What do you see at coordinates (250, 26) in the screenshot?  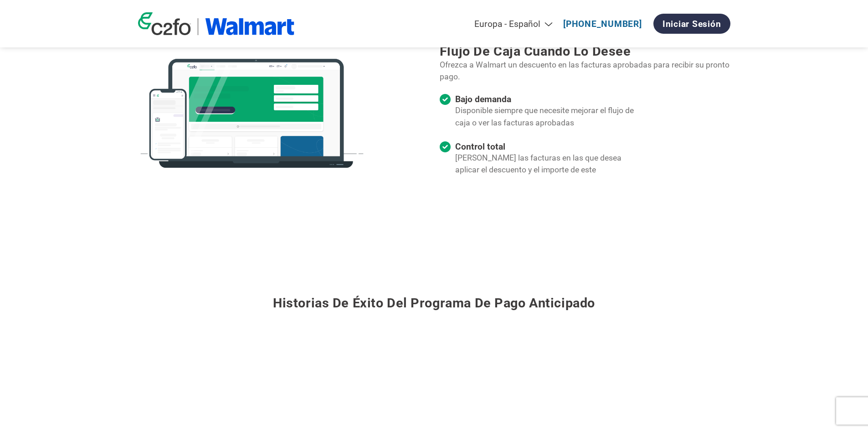 I see `img: Walmart` at bounding box center [250, 26].